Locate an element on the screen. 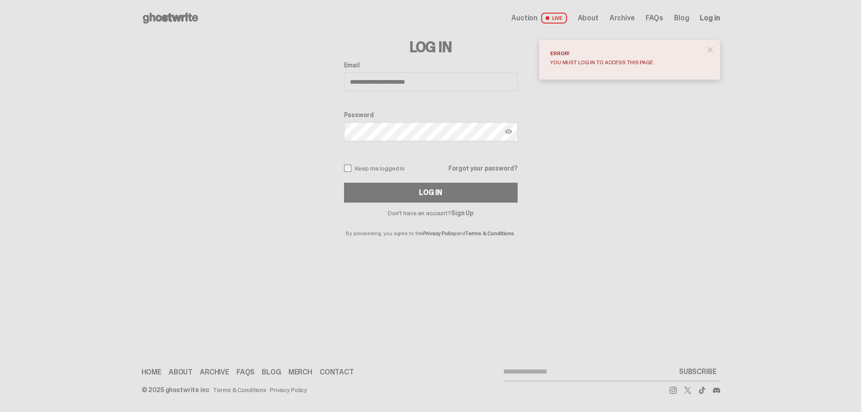 This screenshot has height=412, width=868. span: Archive is located at coordinates (622, 18).